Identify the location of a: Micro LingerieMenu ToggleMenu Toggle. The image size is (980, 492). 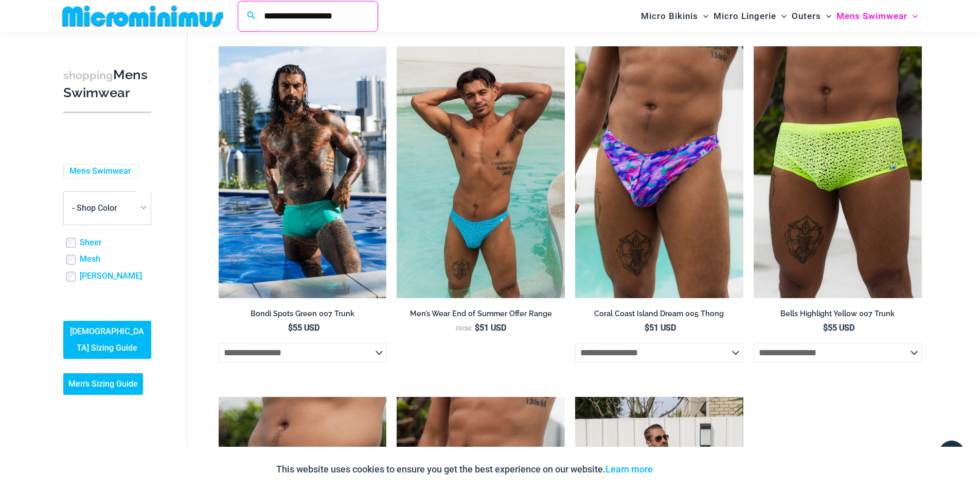
(750, 16).